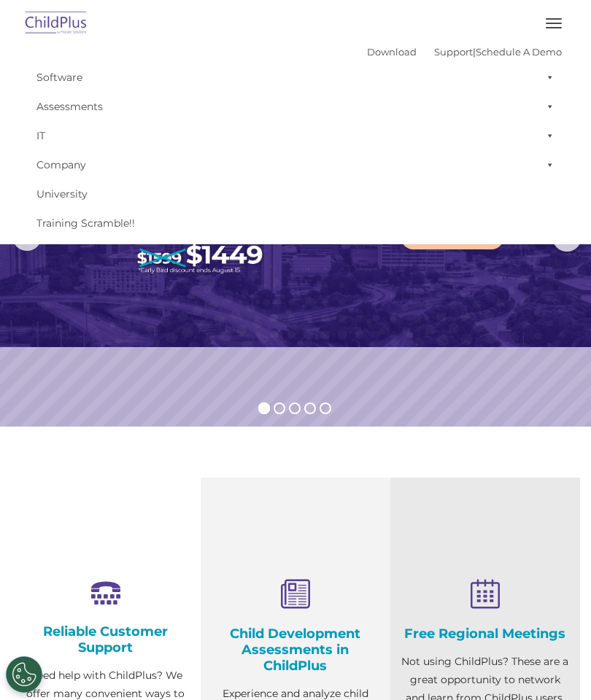 Image resolution: width=591 pixels, height=700 pixels. Describe the element at coordinates (56, 23) in the screenshot. I see `img: ChildPlus by Procare Solutions` at that location.